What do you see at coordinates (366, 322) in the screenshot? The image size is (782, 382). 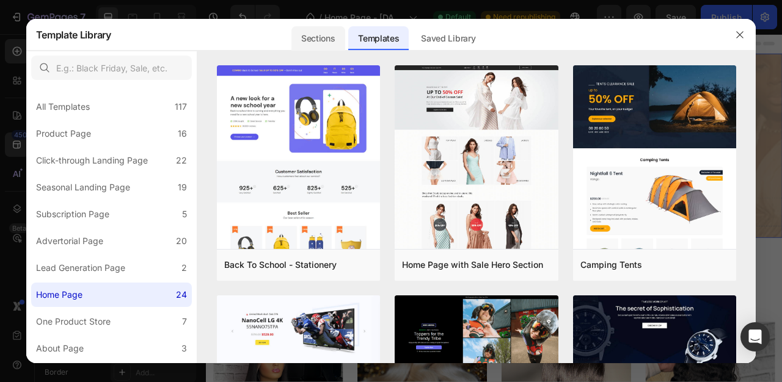 I see `h2: SHOP BUNDLES, WIGS & MORE!` at bounding box center [366, 322].